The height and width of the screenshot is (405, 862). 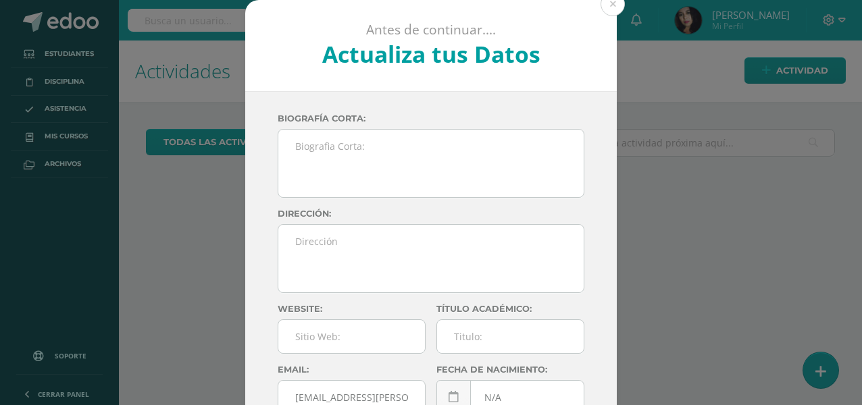 I want to click on label: Website:, so click(x=351, y=309).